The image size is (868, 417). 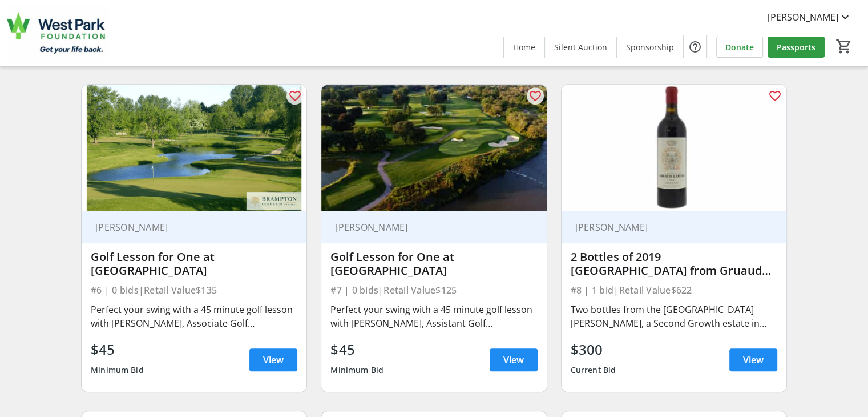 What do you see at coordinates (796, 46) in the screenshot?
I see `span: Passports` at bounding box center [796, 46].